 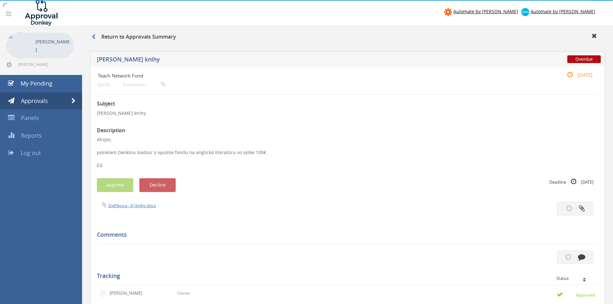 What do you see at coordinates (575, 278) in the screenshot?
I see `div: Status` at bounding box center [575, 278].